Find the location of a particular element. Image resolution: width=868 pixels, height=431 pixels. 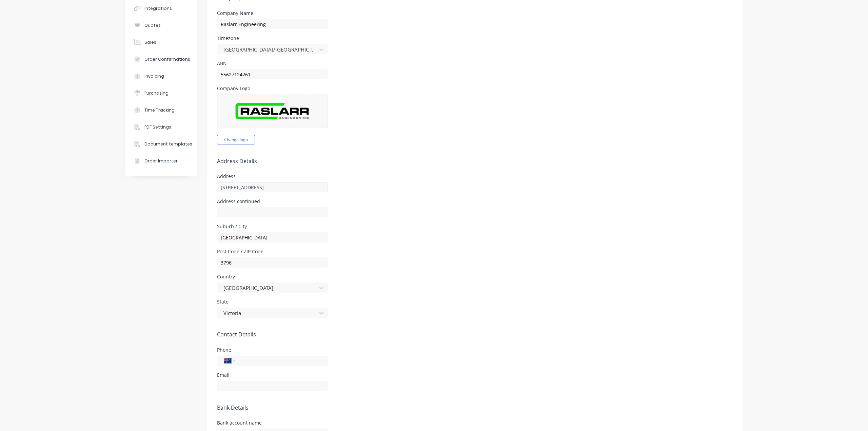

div: Post Code / ZIP Code is located at coordinates (272, 251).